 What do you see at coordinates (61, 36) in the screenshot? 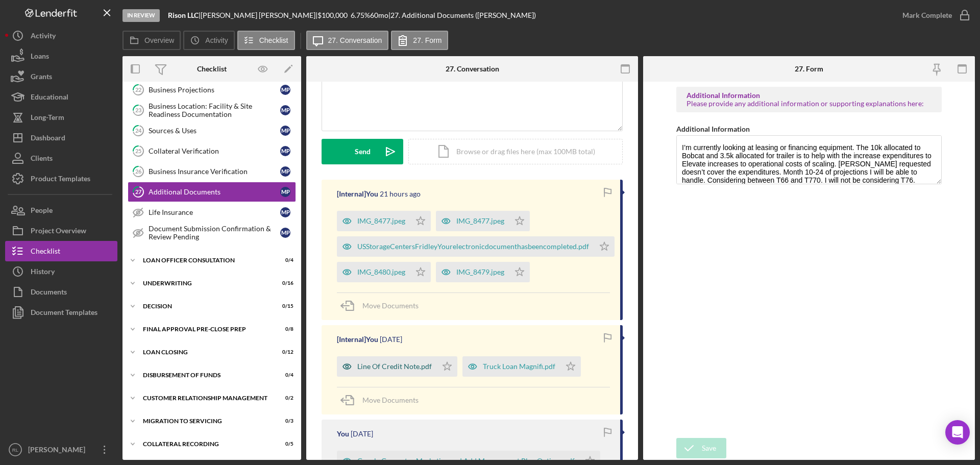
I see `a: Activity` at bounding box center [61, 36].